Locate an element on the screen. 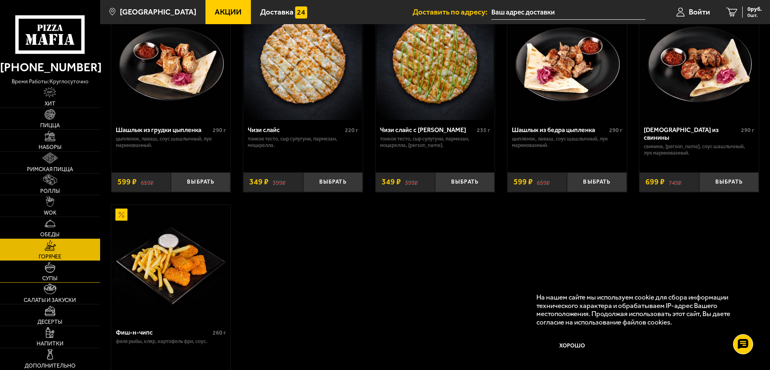 The image size is (770, 370). span: Дополнительно is located at coordinates (50, 366).